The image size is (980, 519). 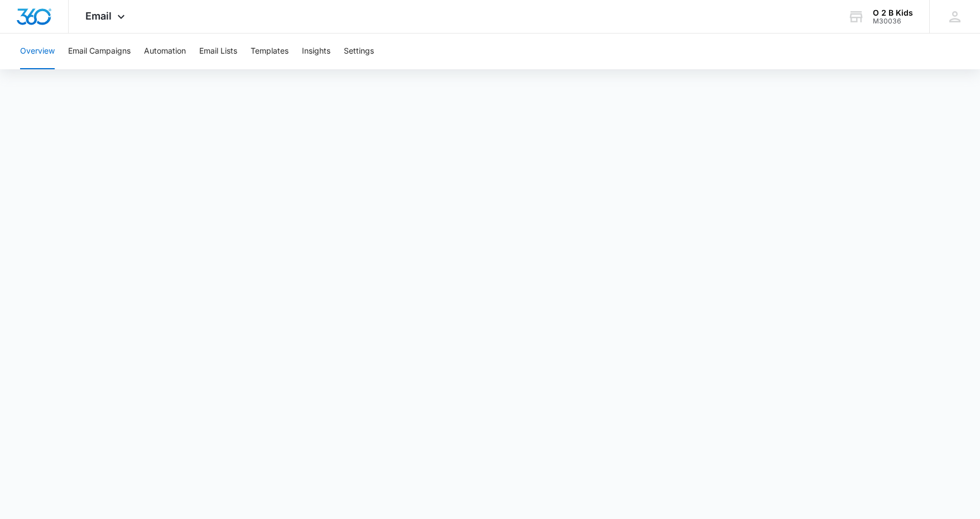 I want to click on button: Email Lists, so click(x=218, y=51).